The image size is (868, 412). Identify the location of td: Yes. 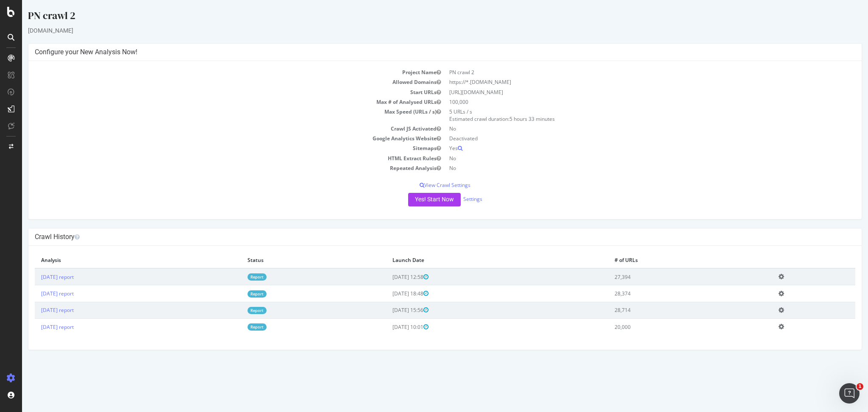
(628, 148).